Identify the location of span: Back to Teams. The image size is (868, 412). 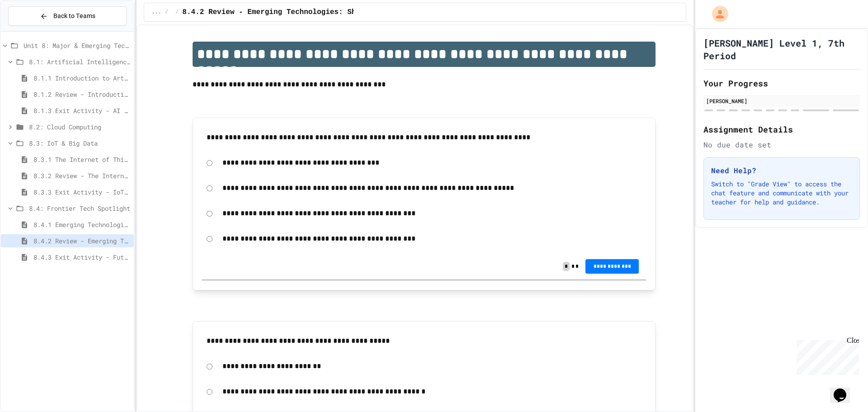
(74, 16).